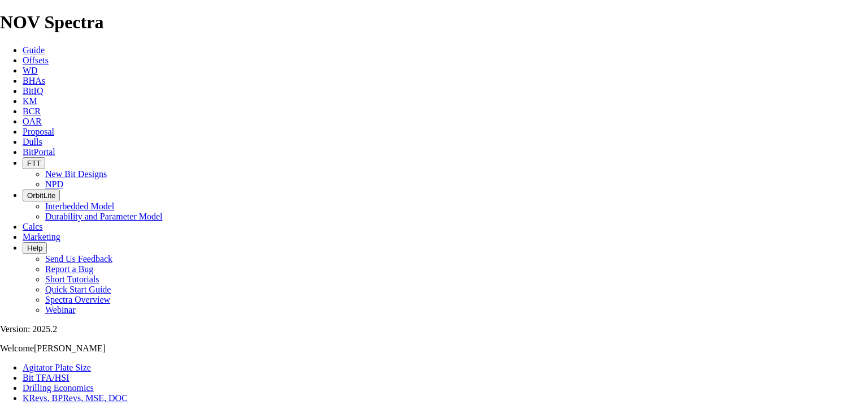  I want to click on a: Quick Start Guide, so click(78, 289).